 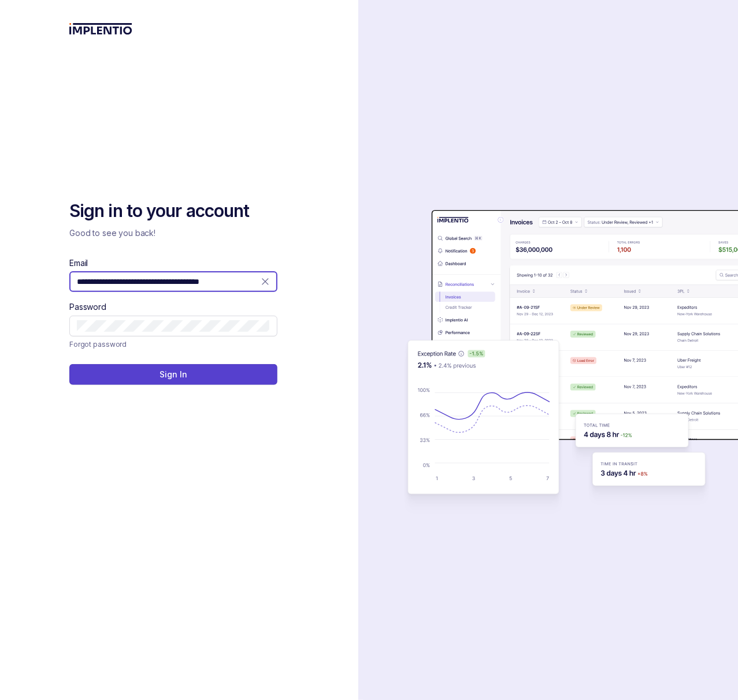 What do you see at coordinates (173, 211) in the screenshot?
I see `h2: Sign in to your account` at bounding box center [173, 211].